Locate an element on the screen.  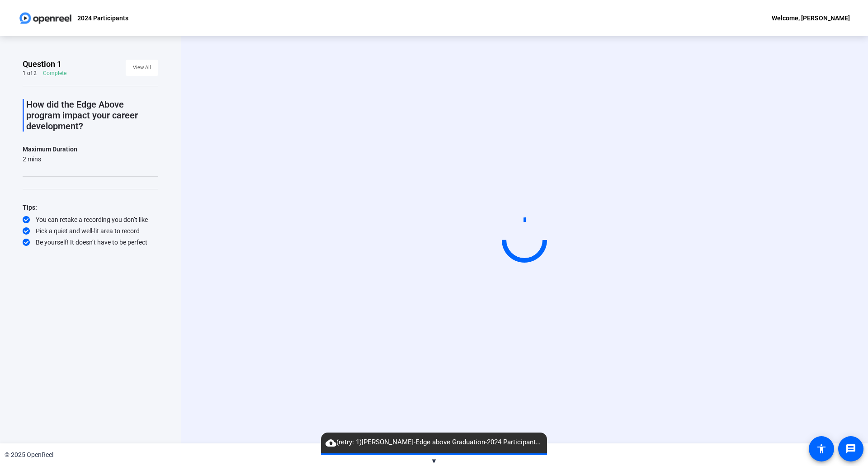
mat-icon: accessibility is located at coordinates (821, 449).